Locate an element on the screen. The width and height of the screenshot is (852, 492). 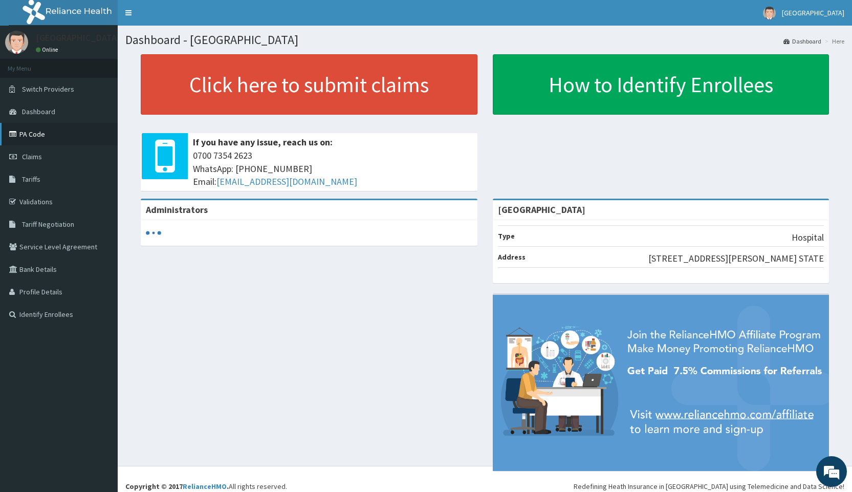
p: Hospital is located at coordinates (808, 237).